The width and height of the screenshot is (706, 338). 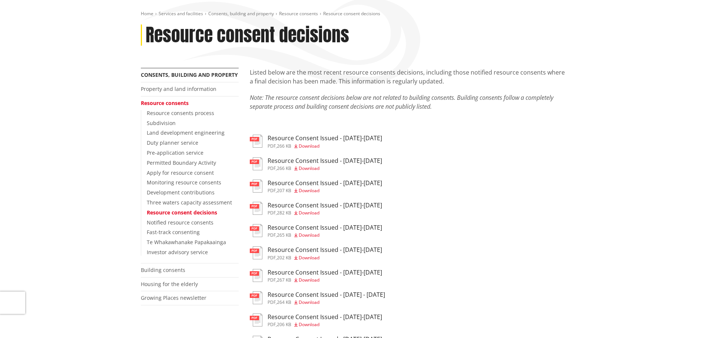 I want to click on a: Land development engineering, so click(x=186, y=132).